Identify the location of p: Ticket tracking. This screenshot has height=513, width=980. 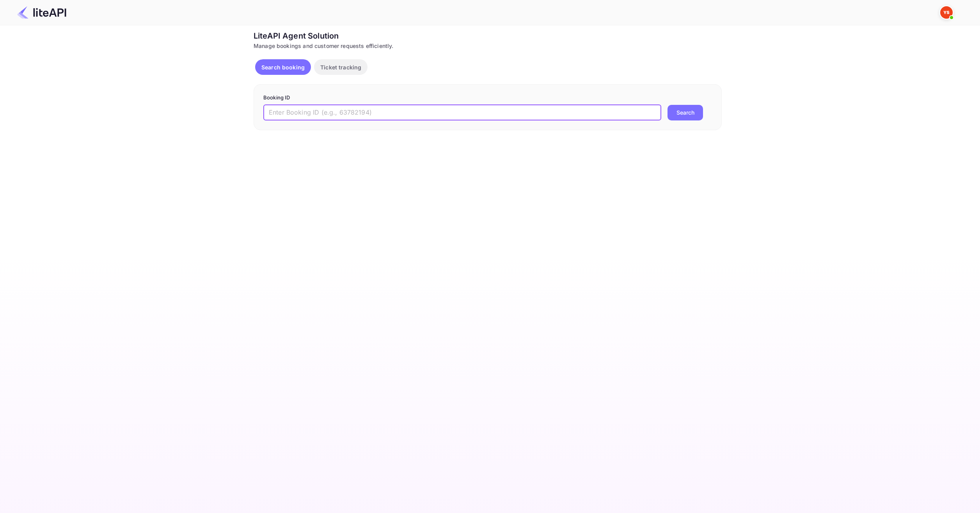
(341, 67).